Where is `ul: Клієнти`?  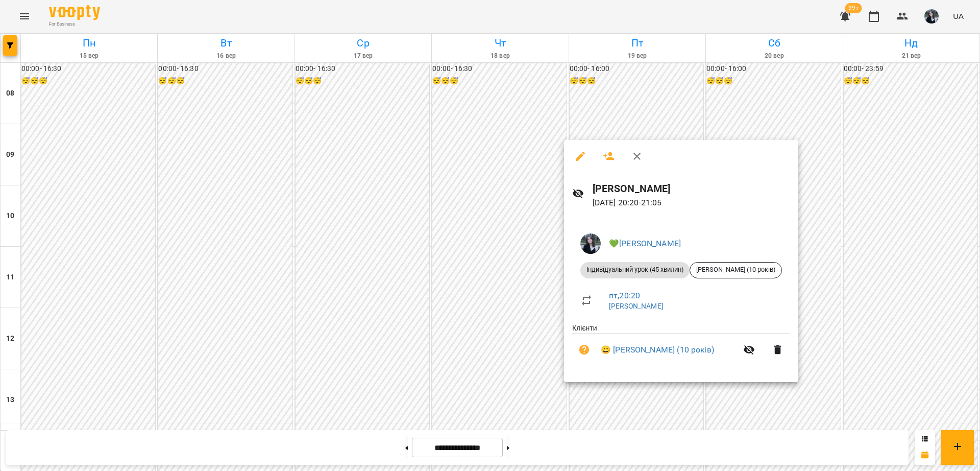 ul: Клієнти is located at coordinates (681, 346).